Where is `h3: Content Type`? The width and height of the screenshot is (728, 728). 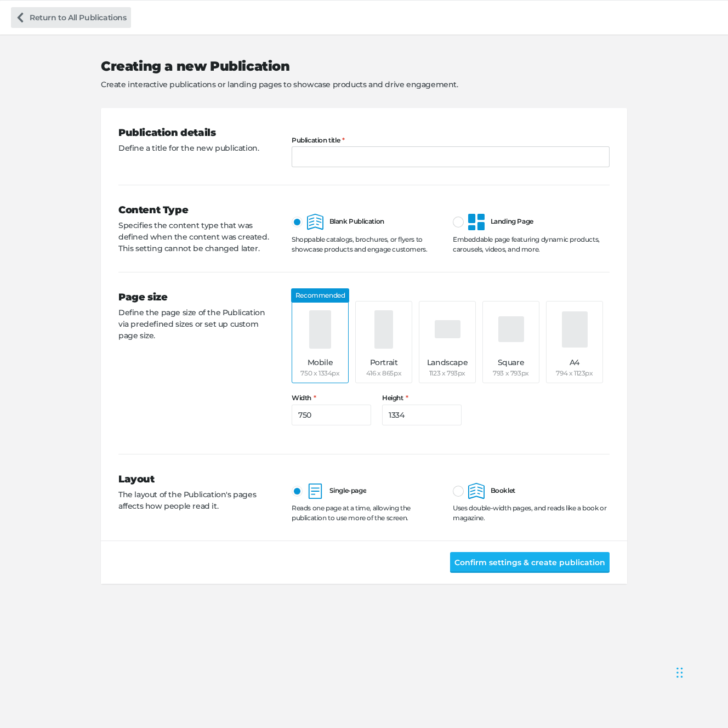 h3: Content Type is located at coordinates (196, 210).